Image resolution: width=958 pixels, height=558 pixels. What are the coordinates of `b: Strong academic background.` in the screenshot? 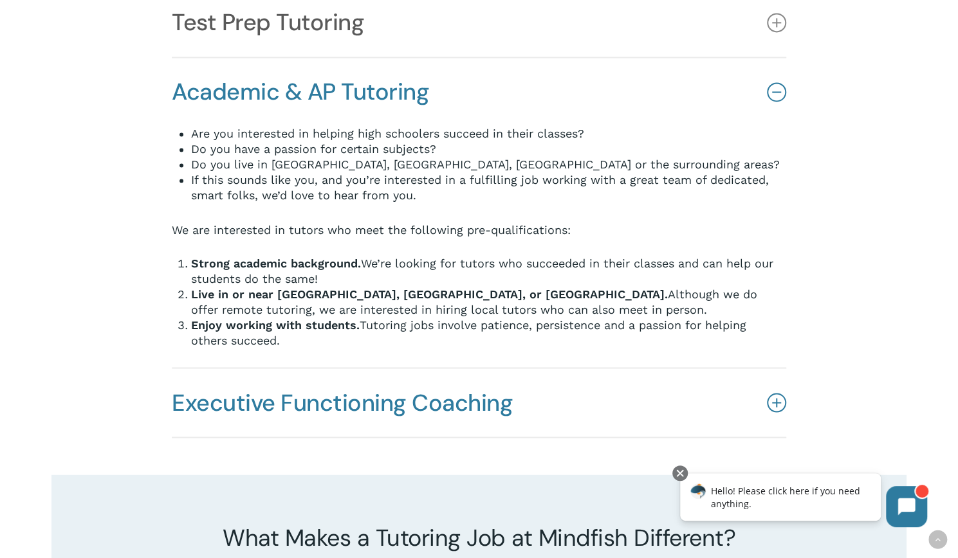 It's located at (276, 262).